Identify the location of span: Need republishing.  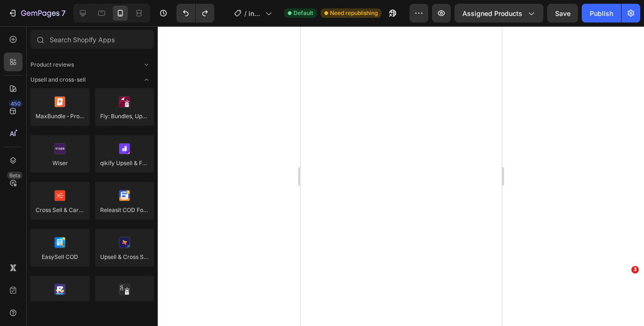
(354, 13).